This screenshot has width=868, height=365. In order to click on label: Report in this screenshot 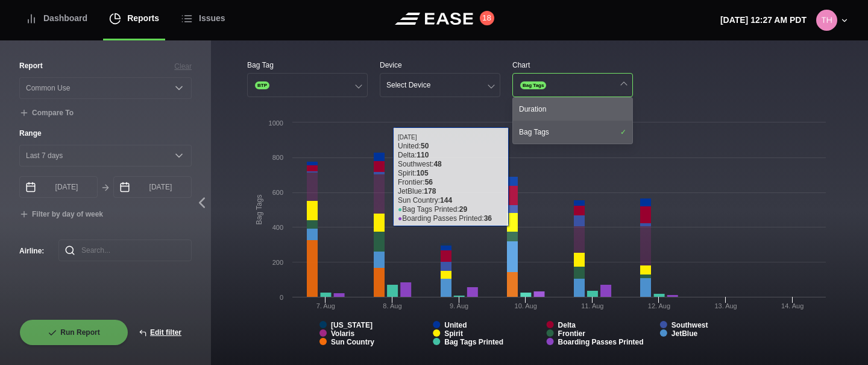, I will do `click(31, 66)`.